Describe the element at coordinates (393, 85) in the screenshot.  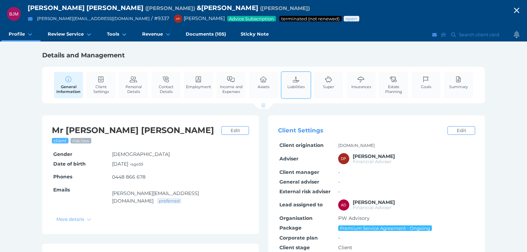
I see `a: Estate Planning` at that location.